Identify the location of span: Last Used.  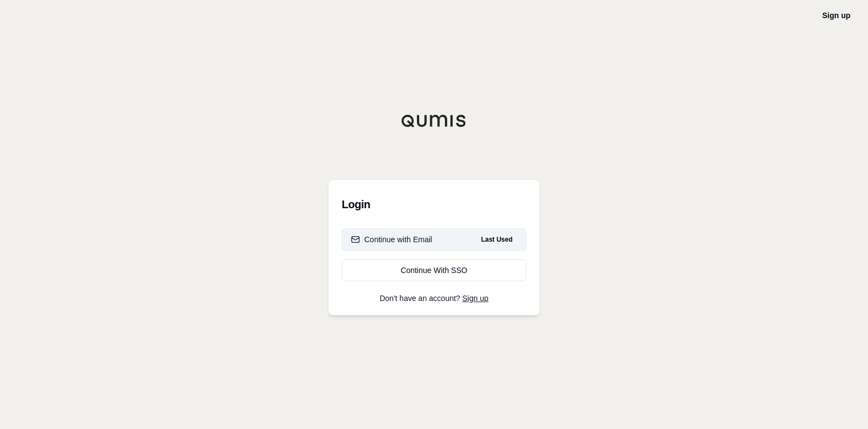
(496, 240).